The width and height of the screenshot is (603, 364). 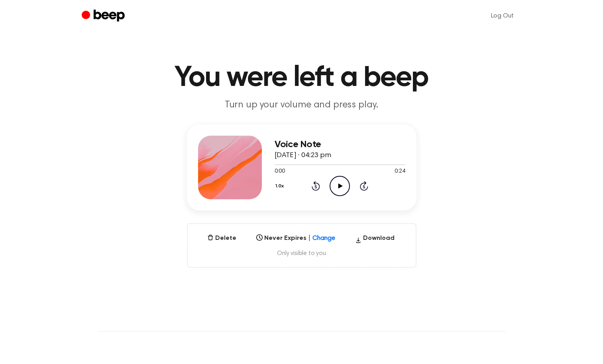 What do you see at coordinates (104, 16) in the screenshot?
I see `a: Beep` at bounding box center [104, 16].